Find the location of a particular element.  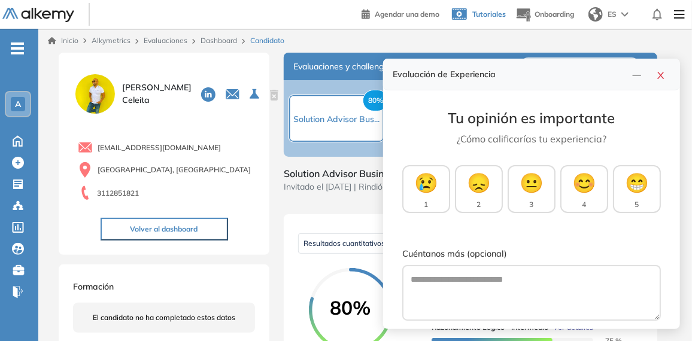

span: Formación is located at coordinates (93, 287).